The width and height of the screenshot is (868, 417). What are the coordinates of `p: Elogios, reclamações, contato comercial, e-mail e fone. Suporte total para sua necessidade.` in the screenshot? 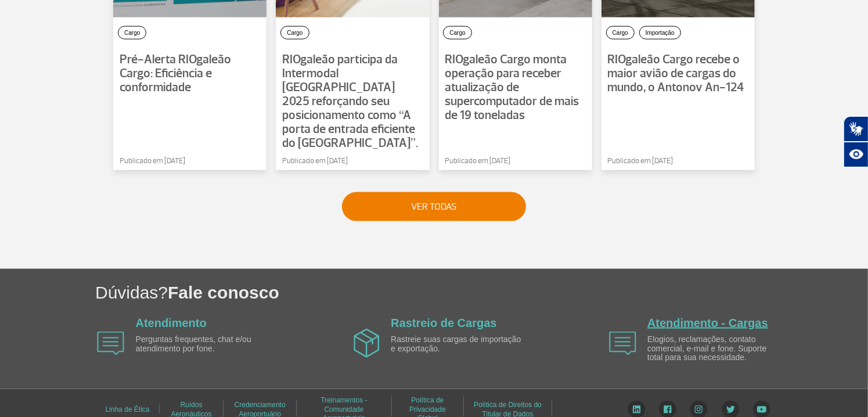 It's located at (714, 348).